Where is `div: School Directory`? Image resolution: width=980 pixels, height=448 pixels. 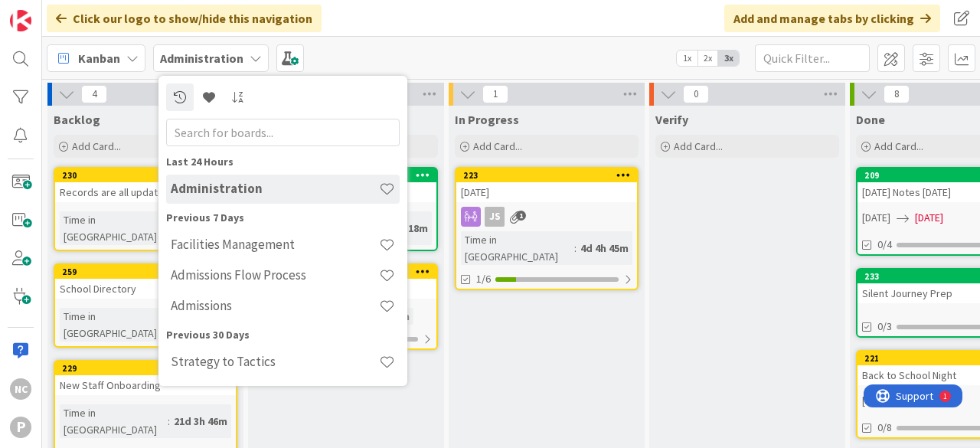
div: School Directory is located at coordinates (146, 289).